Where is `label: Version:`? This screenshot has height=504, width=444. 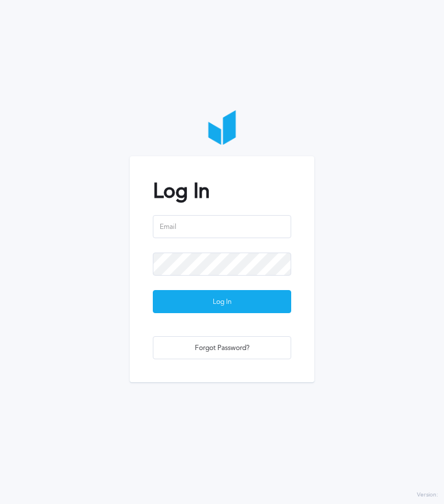
label: Version: is located at coordinates (428, 495).